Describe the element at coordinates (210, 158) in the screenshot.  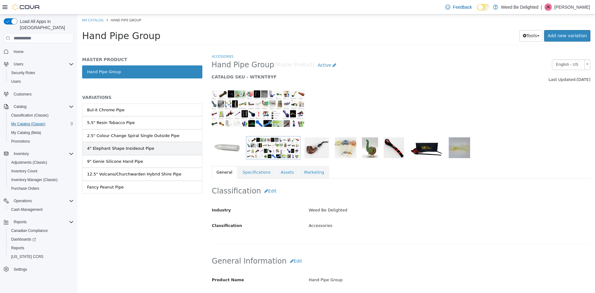
I see `a: Assets` at that location.